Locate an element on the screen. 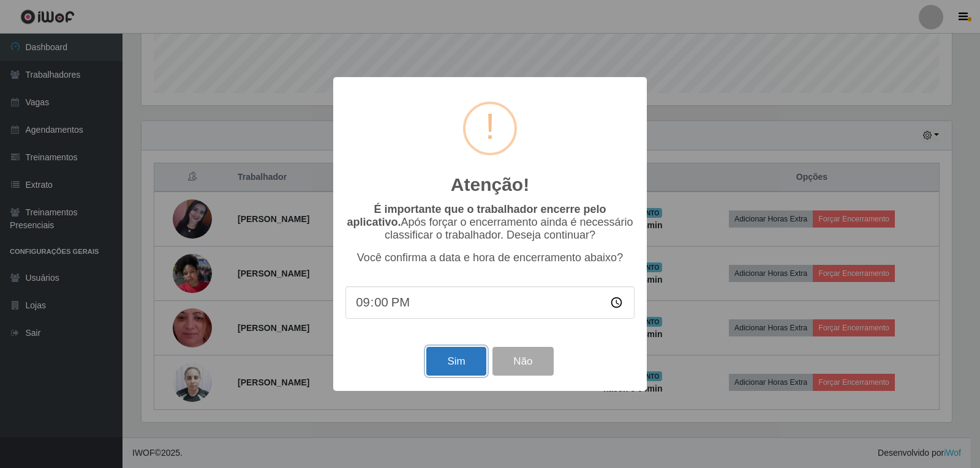 The image size is (980, 468). b: É importante que o trabalhador encerre pelo aplicativo. is located at coordinates (476, 215).